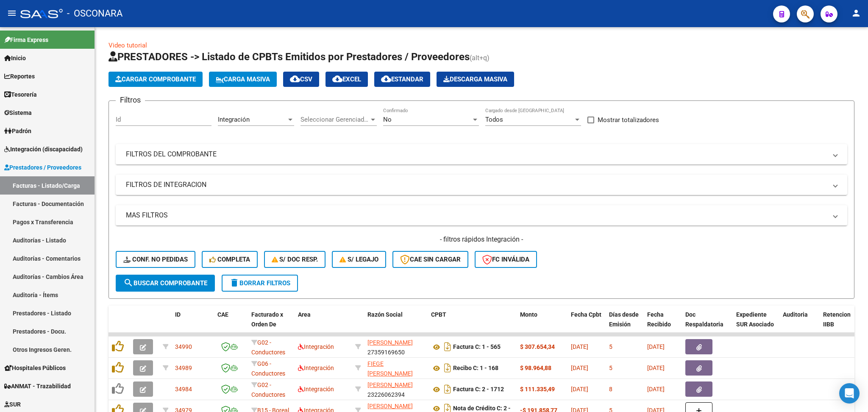 Image resolution: width=868 pixels, height=412 pixels. Describe the element at coordinates (243, 79) in the screenshot. I see `span: Carga Masiva` at that location.